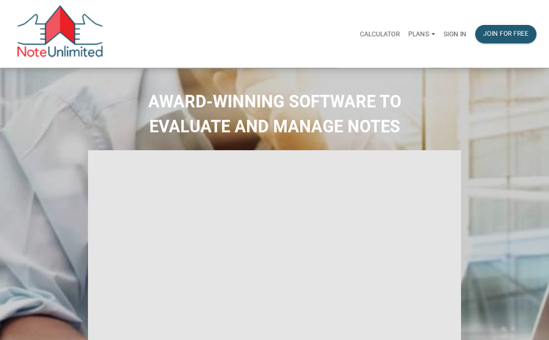 This screenshot has height=340, width=549. What do you see at coordinates (505, 34) in the screenshot?
I see `div: Join for free` at bounding box center [505, 34].